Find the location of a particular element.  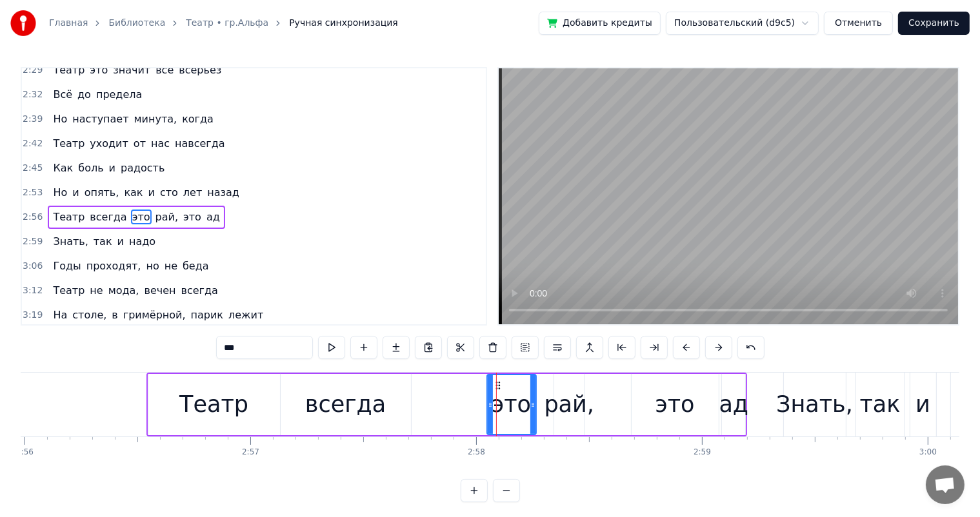

span: всё is located at coordinates (165, 70).